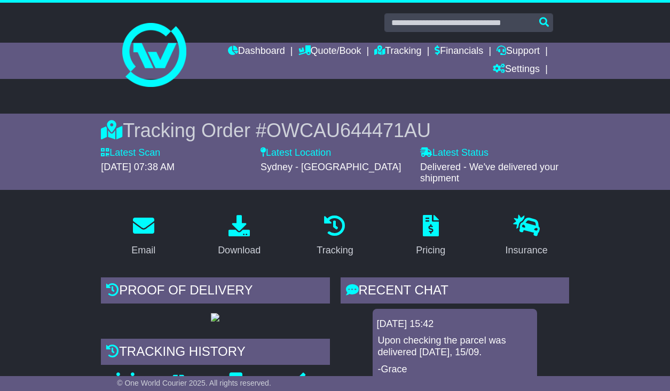 Image resolution: width=670 pixels, height=391 pixels. What do you see at coordinates (215, 318) in the screenshot?
I see `img: GetPodImage` at bounding box center [215, 318].